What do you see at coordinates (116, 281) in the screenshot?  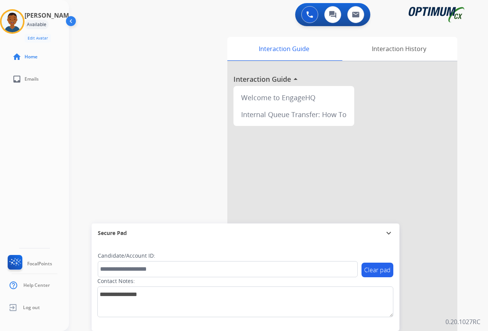 I see `label: Contact Notes:` at bounding box center [116, 281].